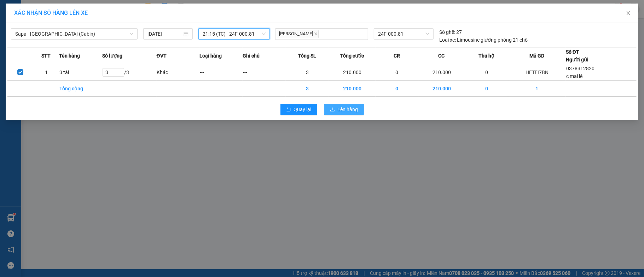 The image size is (644, 277). Describe the element at coordinates (81, 73) in the screenshot. I see `td: 3 tải` at that location.